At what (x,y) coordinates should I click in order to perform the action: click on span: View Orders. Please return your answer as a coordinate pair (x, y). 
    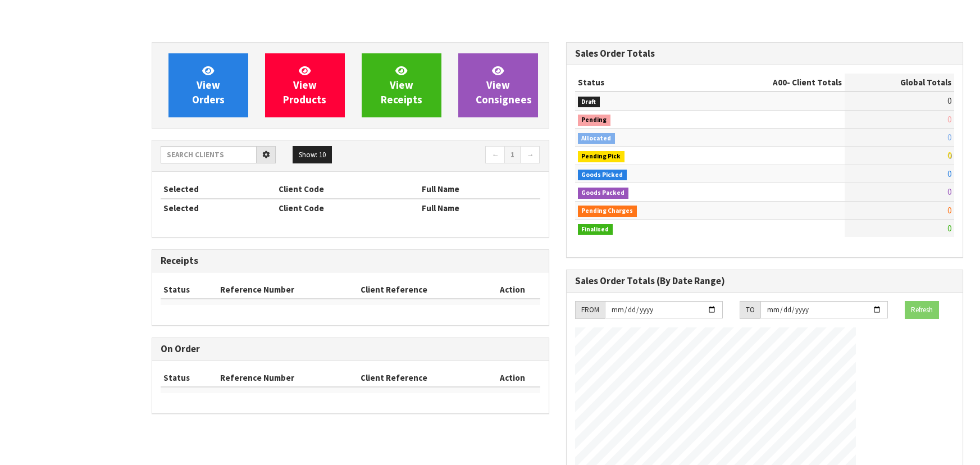
    Looking at the image, I should click on (209, 85).